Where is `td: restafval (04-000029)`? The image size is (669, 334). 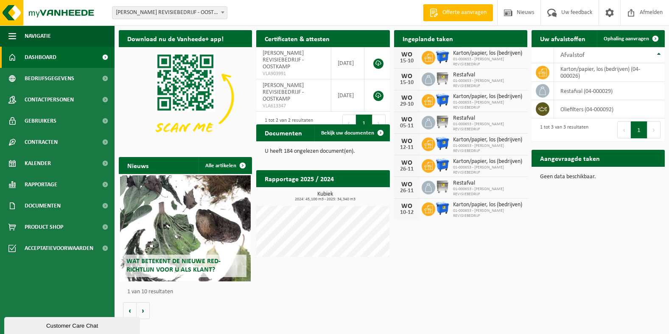 td: restafval (04-000029) is located at coordinates (609, 91).